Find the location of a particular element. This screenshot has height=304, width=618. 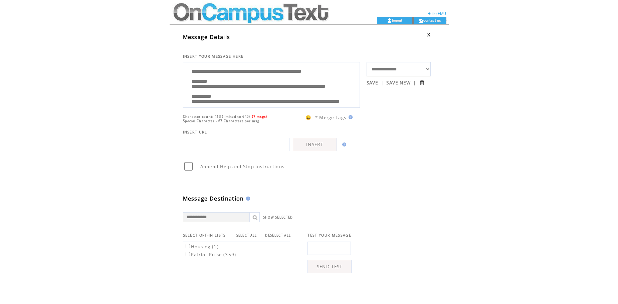

span: TEST YOUR MESSAGE is located at coordinates (329, 235).